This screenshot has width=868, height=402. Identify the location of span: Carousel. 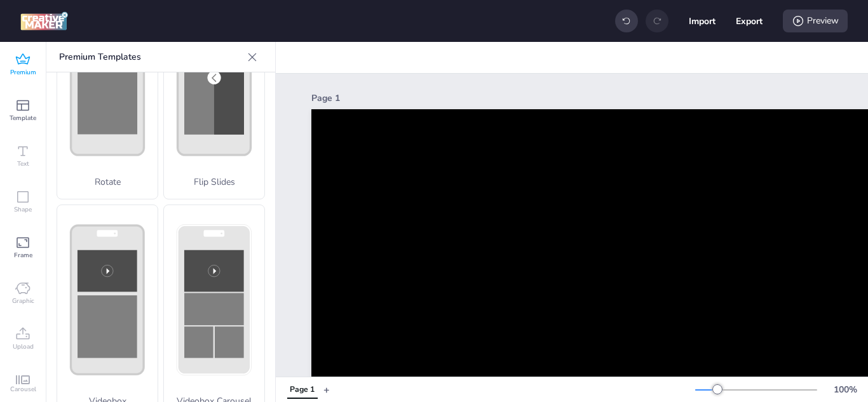
(23, 389).